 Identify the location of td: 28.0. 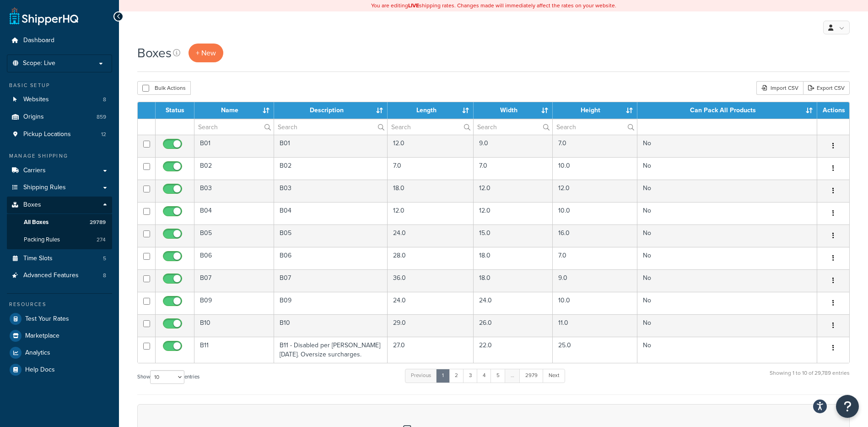
(430, 258).